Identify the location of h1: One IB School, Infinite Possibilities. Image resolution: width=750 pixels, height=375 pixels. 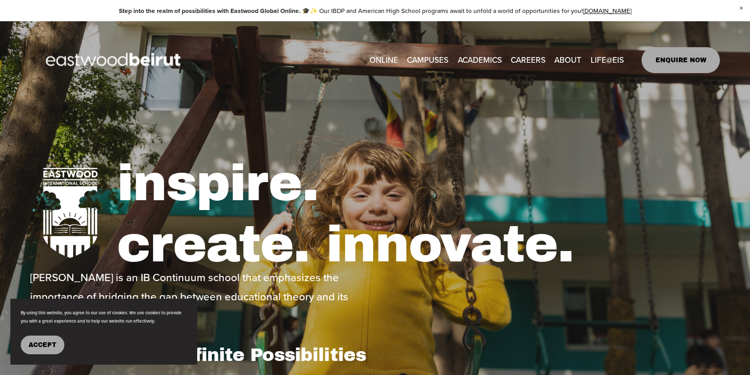
(201, 355).